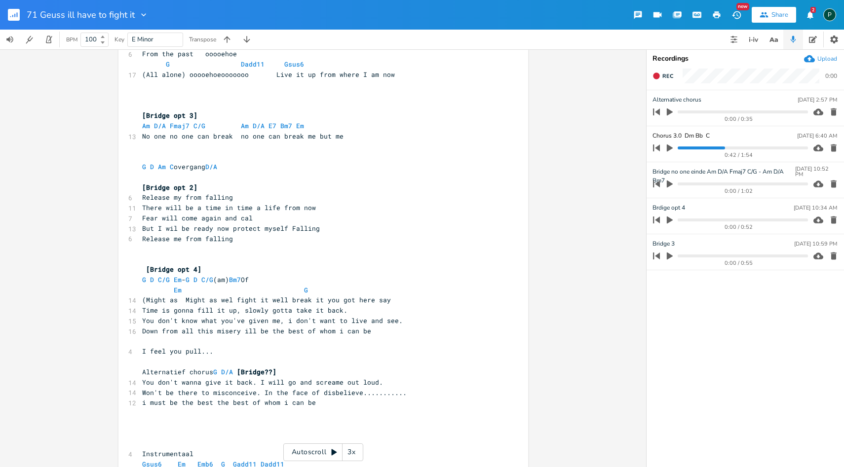 The width and height of the screenshot is (844, 467). What do you see at coordinates (274, 393) in the screenshot?
I see `span: Won't be there to misconceive. In the face of disbelieve...........` at bounding box center [274, 393].